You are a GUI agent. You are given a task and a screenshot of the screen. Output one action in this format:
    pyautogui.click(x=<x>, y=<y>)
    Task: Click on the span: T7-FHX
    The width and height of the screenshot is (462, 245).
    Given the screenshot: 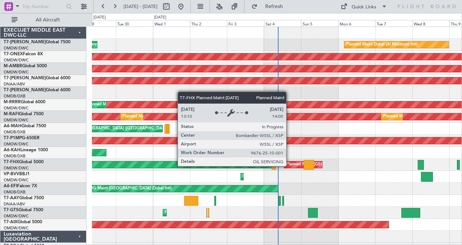 What is the action you would take?
    pyautogui.click(x=11, y=162)
    